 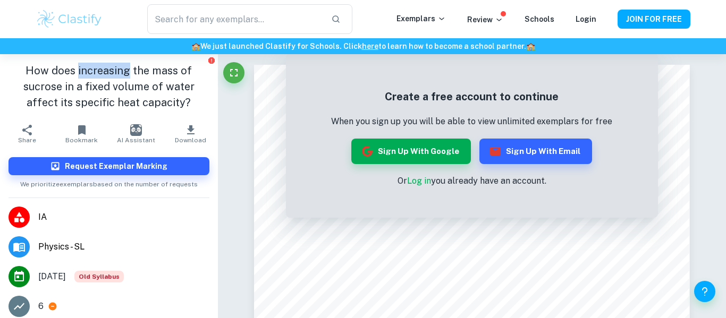 What do you see at coordinates (654, 19) in the screenshot?
I see `a: JOIN FOR FREE` at bounding box center [654, 19].